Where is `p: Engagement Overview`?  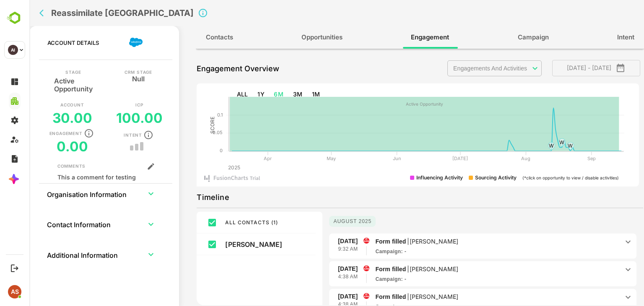 p: Engagement Overview is located at coordinates (208, 69).